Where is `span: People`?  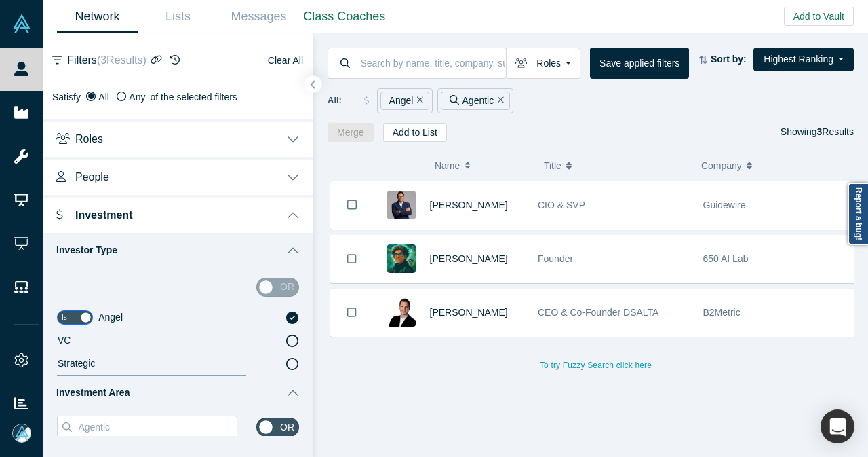
span: People is located at coordinates (92, 177).